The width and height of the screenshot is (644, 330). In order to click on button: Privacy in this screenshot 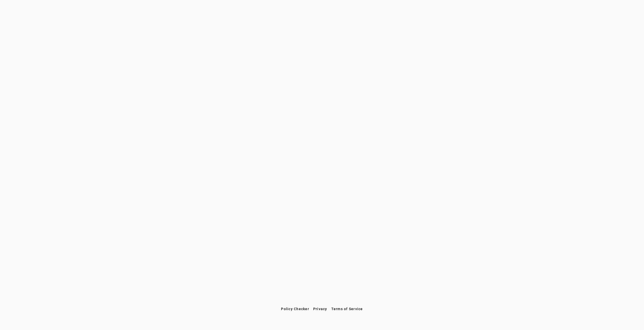, I will do `click(320, 309)`.